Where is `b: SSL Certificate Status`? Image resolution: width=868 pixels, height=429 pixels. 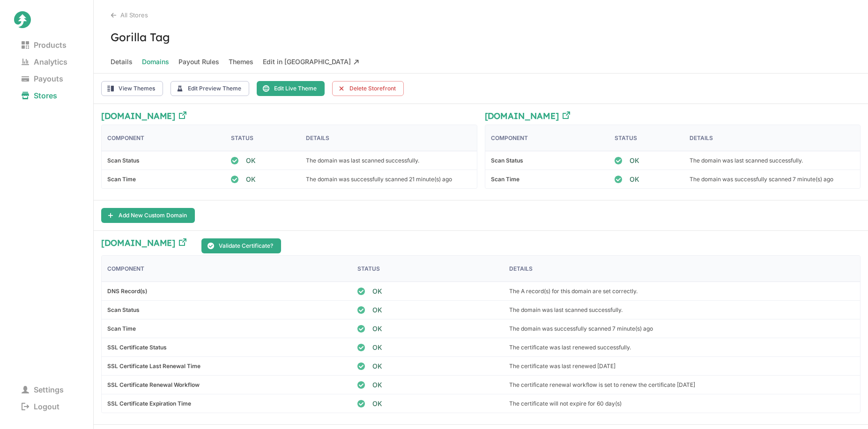 b: SSL Certificate Status is located at coordinates (137, 347).